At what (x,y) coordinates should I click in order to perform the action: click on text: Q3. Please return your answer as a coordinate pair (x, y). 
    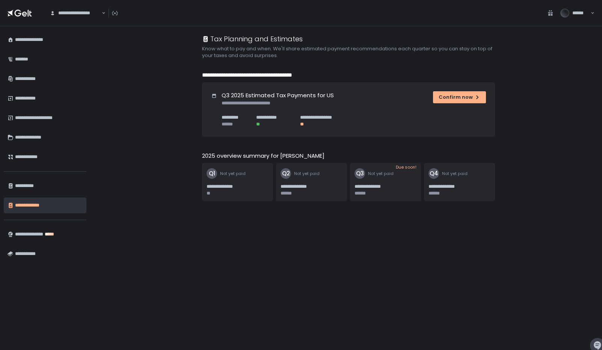
    Looking at the image, I should click on (359, 174).